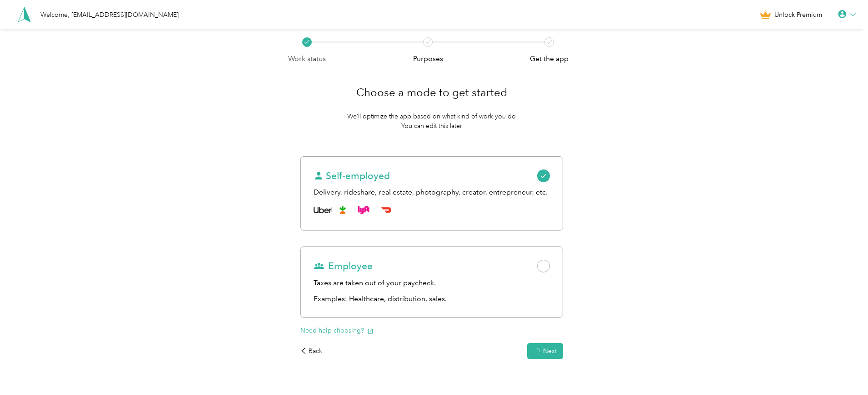 This screenshot has height=395, width=868. I want to click on p: Purposes, so click(429, 59).